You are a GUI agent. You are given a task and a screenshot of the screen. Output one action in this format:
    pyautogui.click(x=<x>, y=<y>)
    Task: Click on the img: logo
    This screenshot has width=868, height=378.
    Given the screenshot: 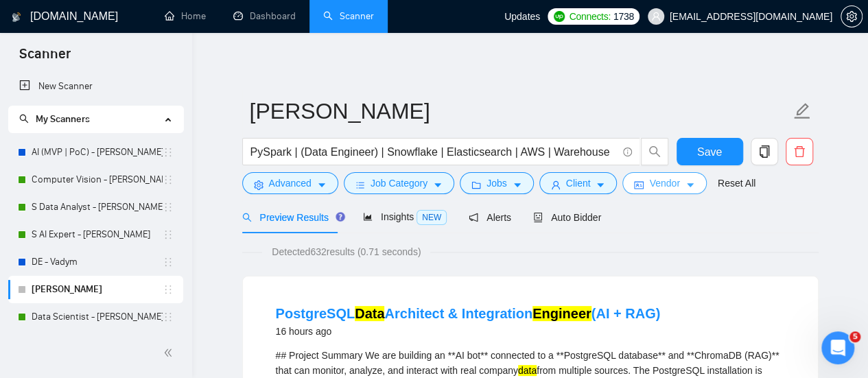 What is the action you would take?
    pyautogui.click(x=16, y=17)
    